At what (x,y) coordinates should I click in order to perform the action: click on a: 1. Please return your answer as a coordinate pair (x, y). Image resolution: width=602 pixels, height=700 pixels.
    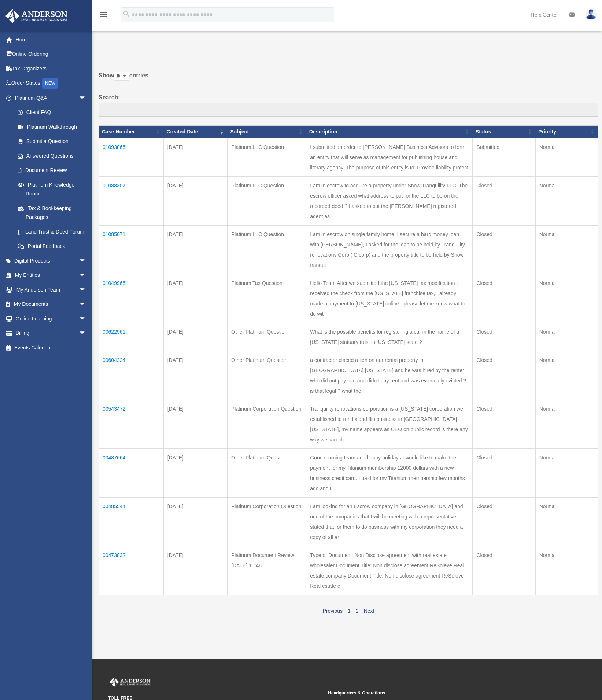
    Looking at the image, I should click on (349, 611).